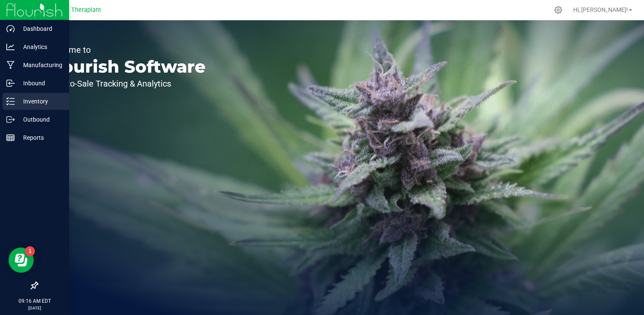 Image resolution: width=644 pixels, height=315 pixels. I want to click on inline-svg: Inventory, so click(11, 101).